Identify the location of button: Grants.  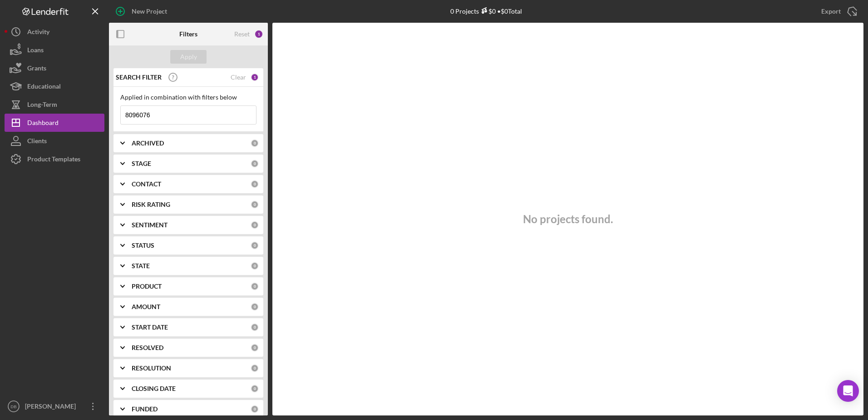
(55, 68).